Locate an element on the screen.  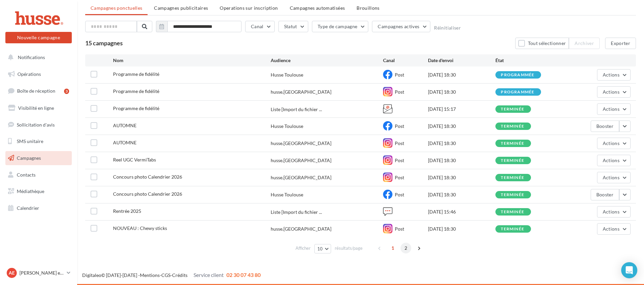
span: SMS unitaire is located at coordinates (30, 141).